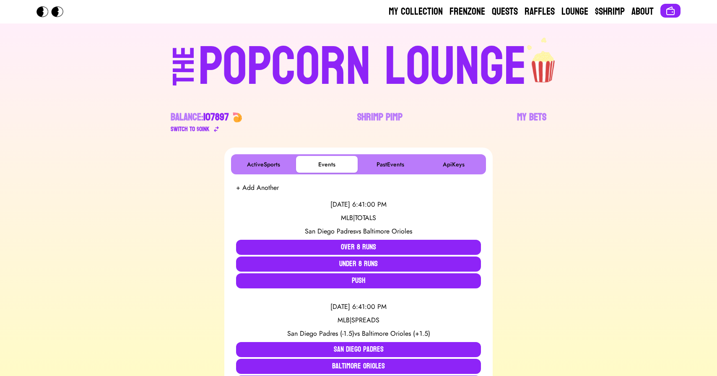  What do you see at coordinates (358, 218) in the screenshot?
I see `div: MLB | TOTALS` at bounding box center [358, 218].